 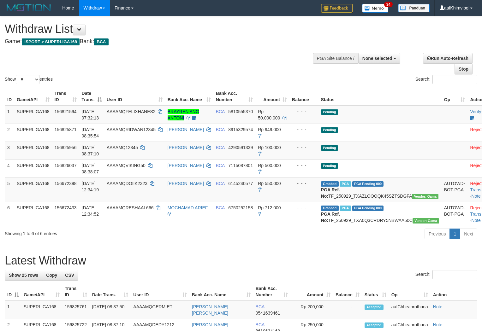 I want to click on span: Copy 6145240577 to clipboard, so click(x=240, y=184).